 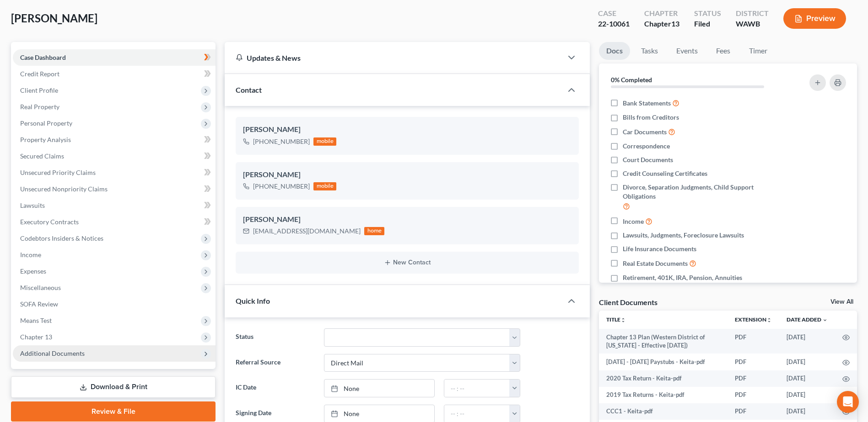 I want to click on label: Status, so click(x=275, y=338).